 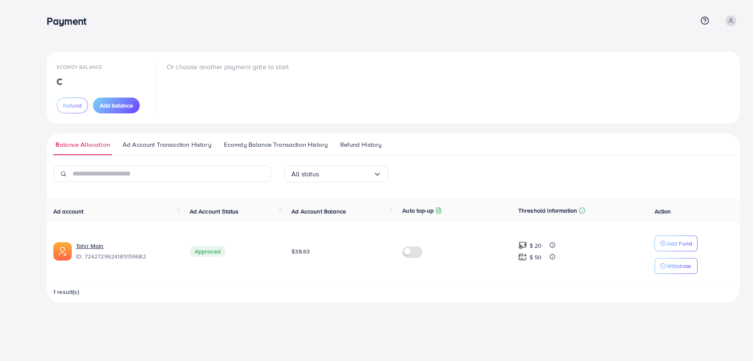 I want to click on span: Ecomdy Balance Transaction History, so click(x=276, y=145).